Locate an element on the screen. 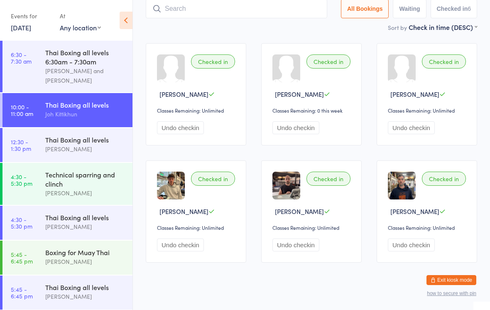  img: image1719993206.png is located at coordinates (402, 185).